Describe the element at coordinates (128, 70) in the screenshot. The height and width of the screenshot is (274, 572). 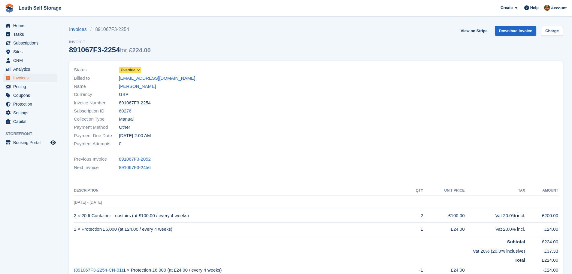
I see `span: Overdue` at that location.